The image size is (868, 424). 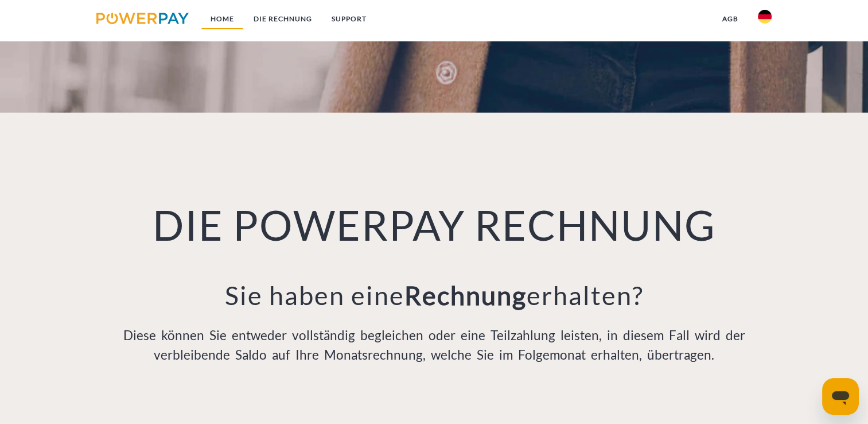 I want to click on img: logo-powerpay.svg, so click(x=142, y=18).